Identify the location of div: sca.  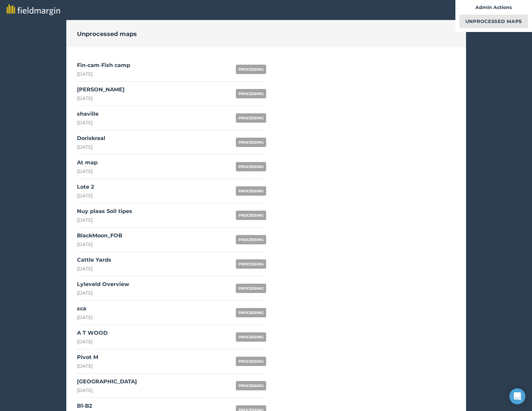
(84, 308).